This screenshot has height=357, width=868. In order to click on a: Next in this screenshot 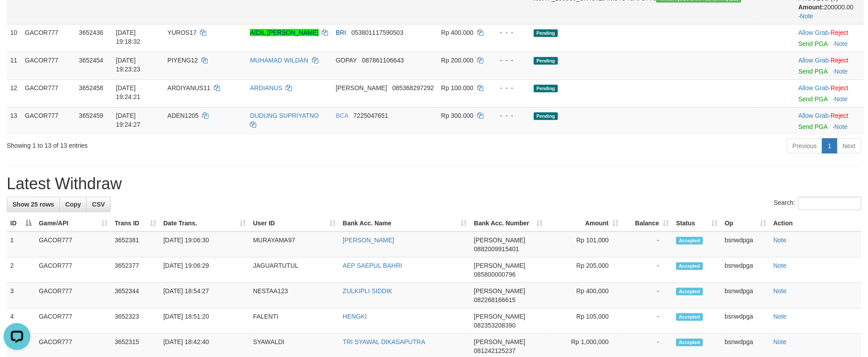, I will do `click(849, 146)`.